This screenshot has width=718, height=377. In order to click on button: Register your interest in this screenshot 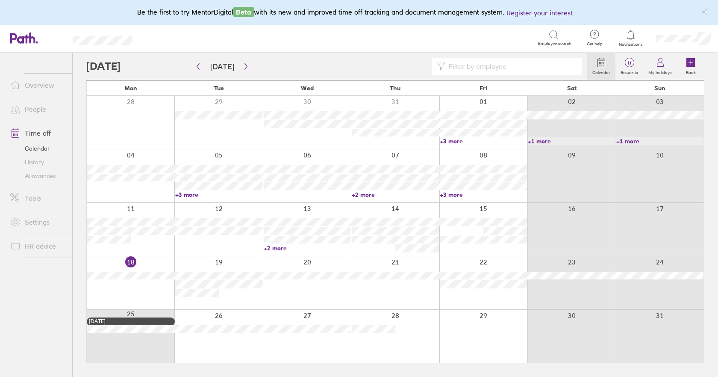, I will do `click(539, 13)`.